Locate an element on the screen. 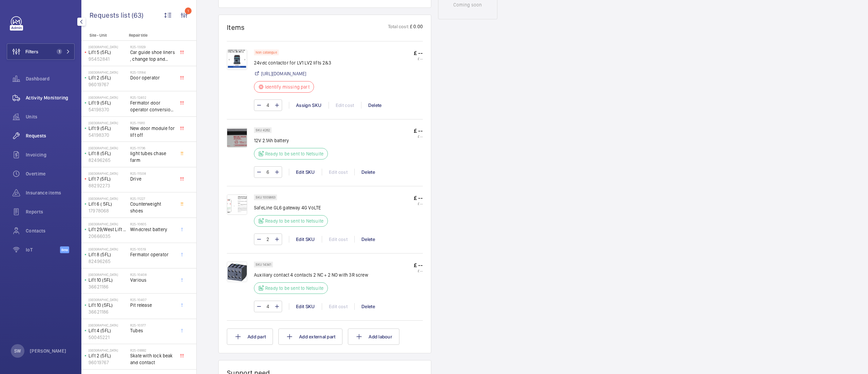 The height and width of the screenshot is (374, 868). button: Add labour is located at coordinates (374, 337).